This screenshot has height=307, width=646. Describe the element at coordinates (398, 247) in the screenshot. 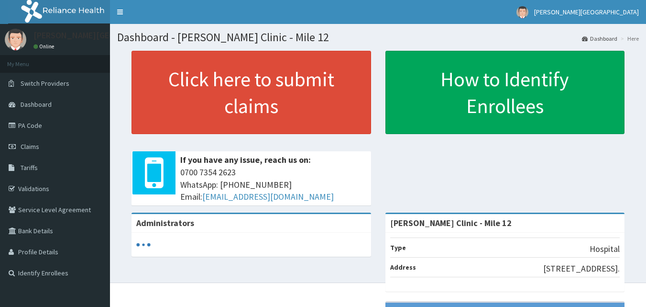

I see `b: Type` at that location.